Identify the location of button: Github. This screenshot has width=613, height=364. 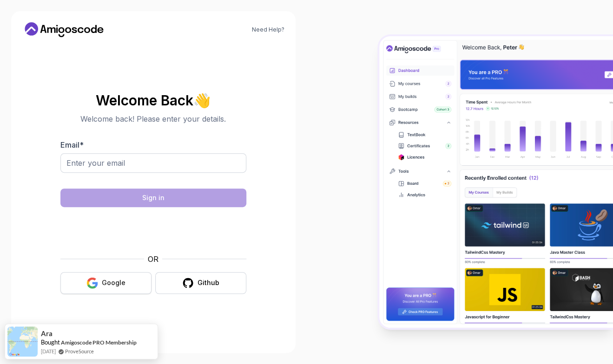
(201, 283).